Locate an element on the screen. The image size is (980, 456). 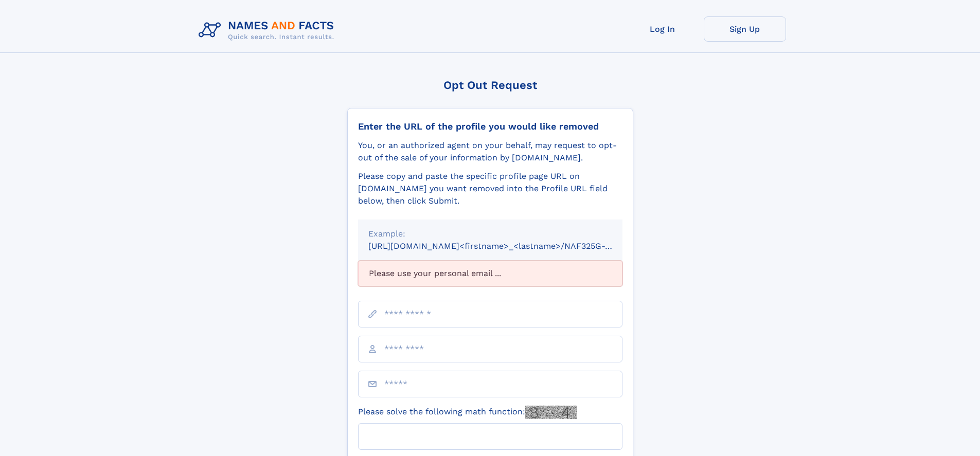
a: Log In is located at coordinates (662, 28).